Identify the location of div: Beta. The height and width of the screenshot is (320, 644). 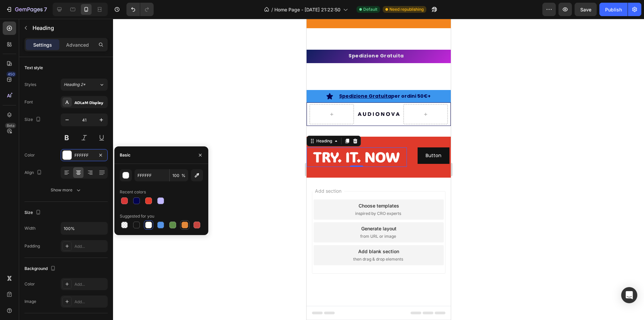
(10, 126).